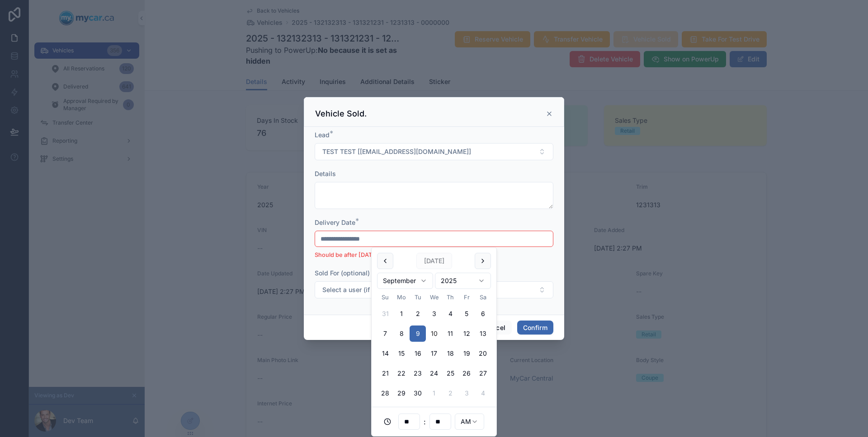  What do you see at coordinates (418, 314) in the screenshot?
I see `button: Tuesday, September 2nd, 2025` at bounding box center [418, 314].